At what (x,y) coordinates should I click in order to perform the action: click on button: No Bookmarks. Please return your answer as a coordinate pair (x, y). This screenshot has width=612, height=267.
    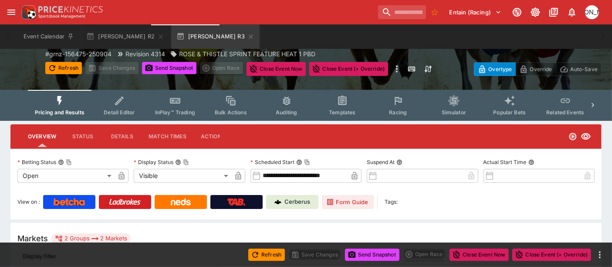
    Looking at the image, I should click on (435, 12).